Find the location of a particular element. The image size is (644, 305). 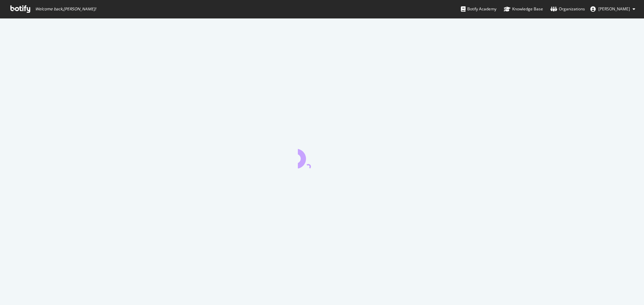

span: Michael Boulter is located at coordinates (614, 9).